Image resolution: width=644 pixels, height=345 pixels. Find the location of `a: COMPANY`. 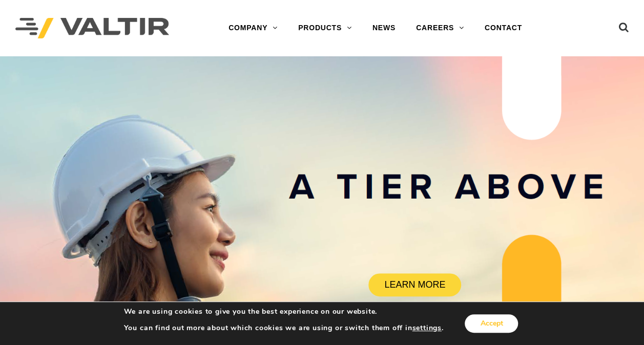

a: COMPANY is located at coordinates (253, 28).